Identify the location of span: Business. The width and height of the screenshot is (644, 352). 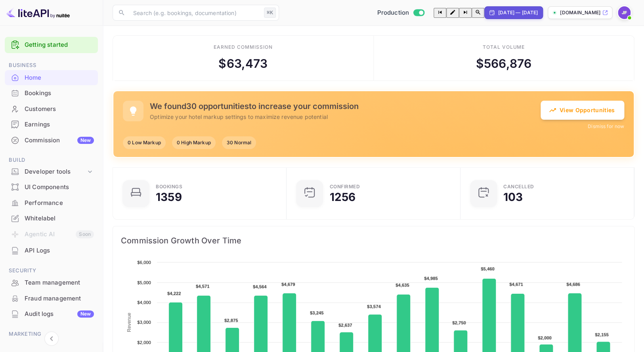
(51, 66).